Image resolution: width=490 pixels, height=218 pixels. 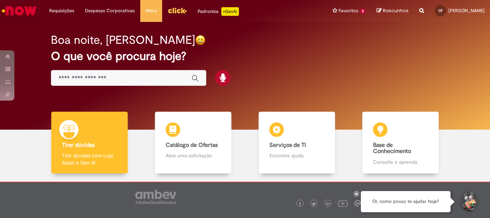 I want to click on span: Despesas Corporativas, so click(x=110, y=11).